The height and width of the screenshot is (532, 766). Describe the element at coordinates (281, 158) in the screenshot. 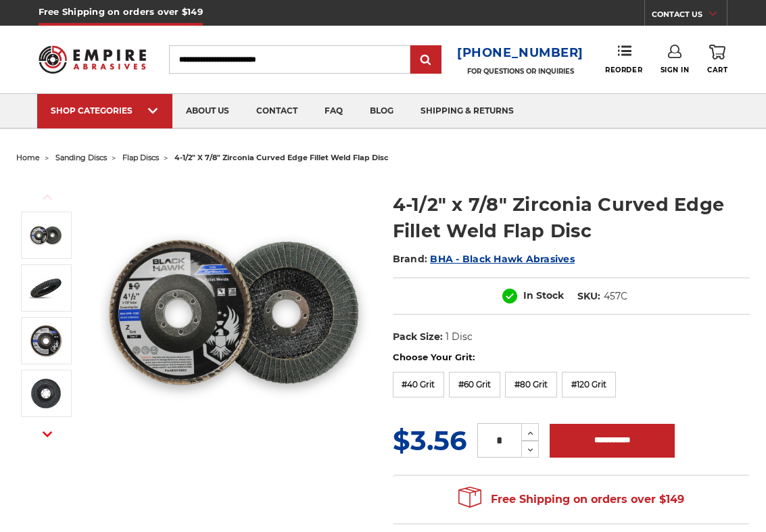

I see `span: 4-1/2" x 7/8" zirconia curved edge fillet weld flap disc` at that location.